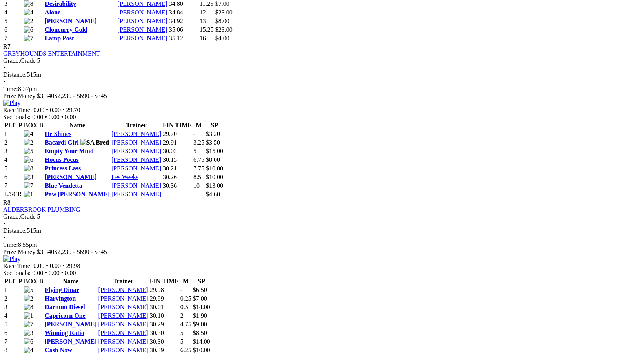 The height and width of the screenshot is (355, 644). Describe the element at coordinates (13, 185) in the screenshot. I see `td: 7` at that location.